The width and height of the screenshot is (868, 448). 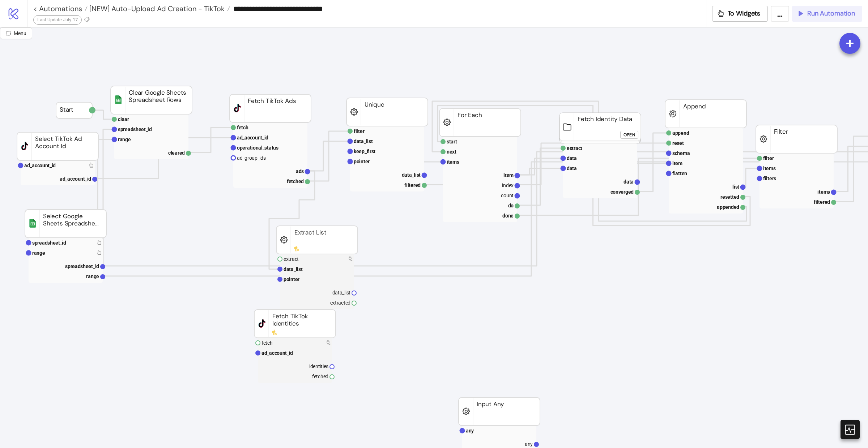 What do you see at coordinates (57, 20) in the screenshot?
I see `div: Last Update July-17` at bounding box center [57, 20].